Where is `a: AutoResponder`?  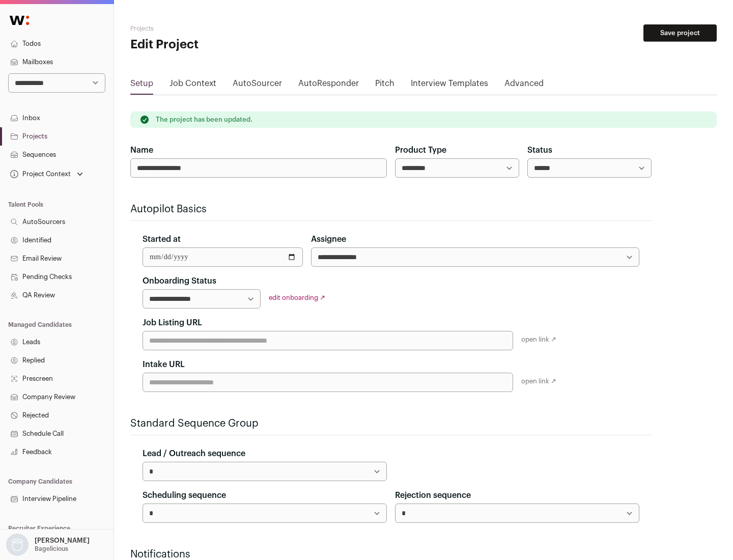 a: AutoResponder is located at coordinates (328, 86).